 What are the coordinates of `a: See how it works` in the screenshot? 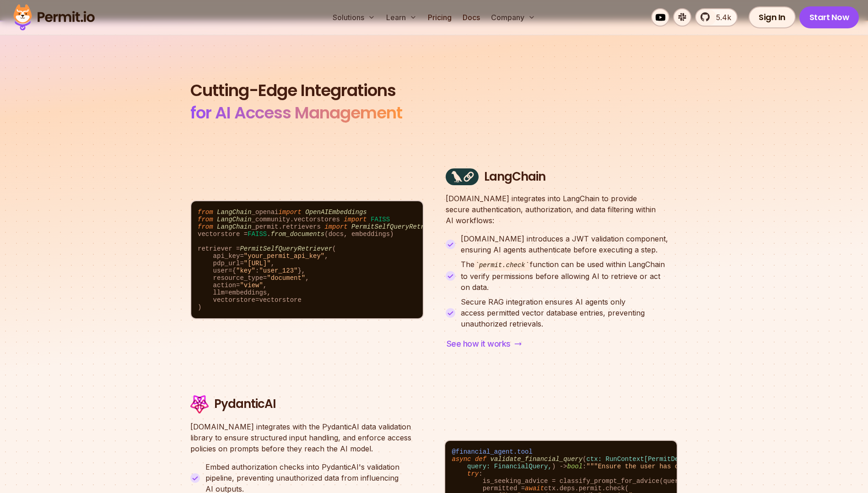 It's located at (484, 344).